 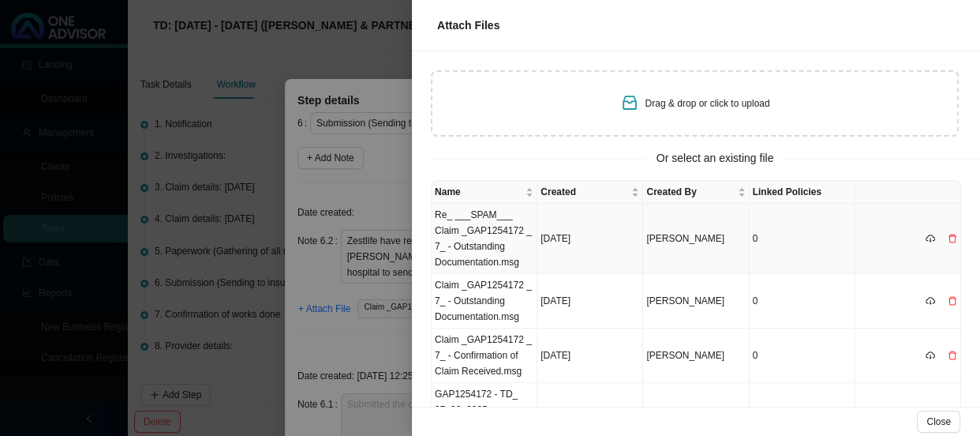 What do you see at coordinates (690, 192) in the screenshot?
I see `span: Created By` at bounding box center [690, 192].